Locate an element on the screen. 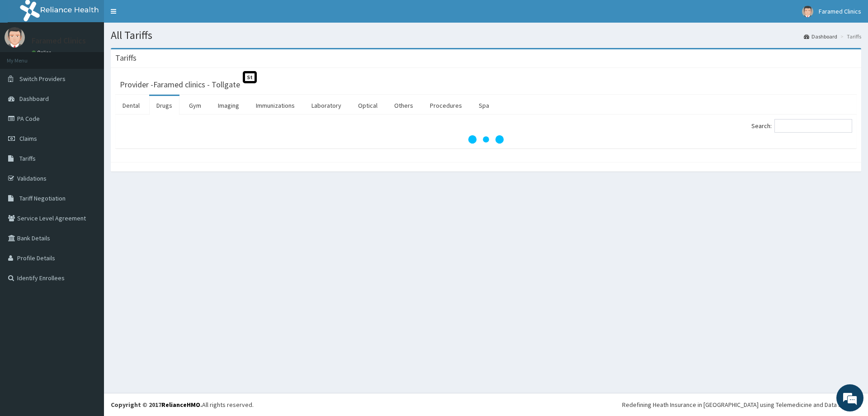  svg: audio-loading is located at coordinates (486, 140).